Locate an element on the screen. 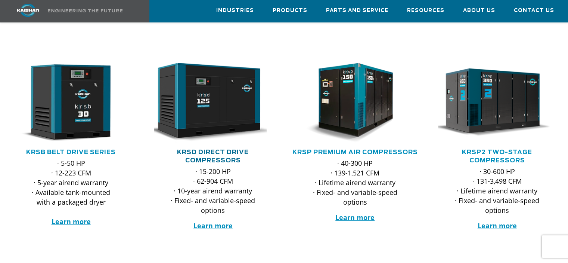 This screenshot has width=568, height=263. img: krsd125 is located at coordinates (207, 102).